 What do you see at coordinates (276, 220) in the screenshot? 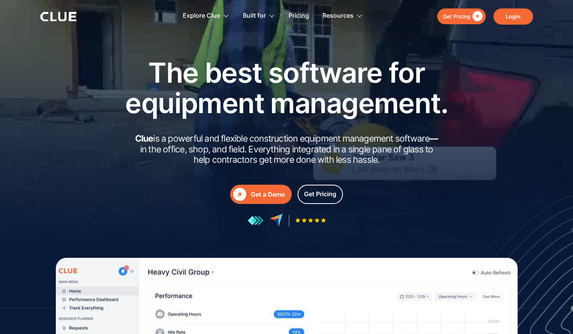
I see `img: reviews at capterra` at bounding box center [276, 220].